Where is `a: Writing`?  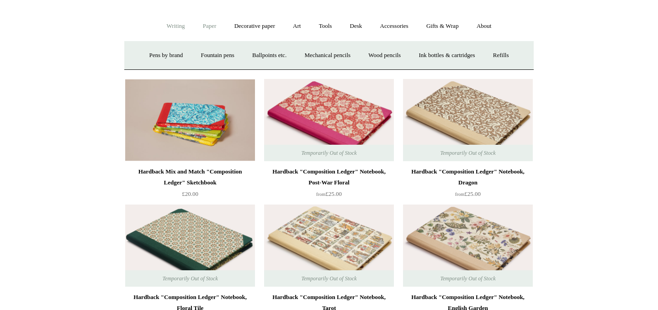
a: Writing is located at coordinates (176, 26).